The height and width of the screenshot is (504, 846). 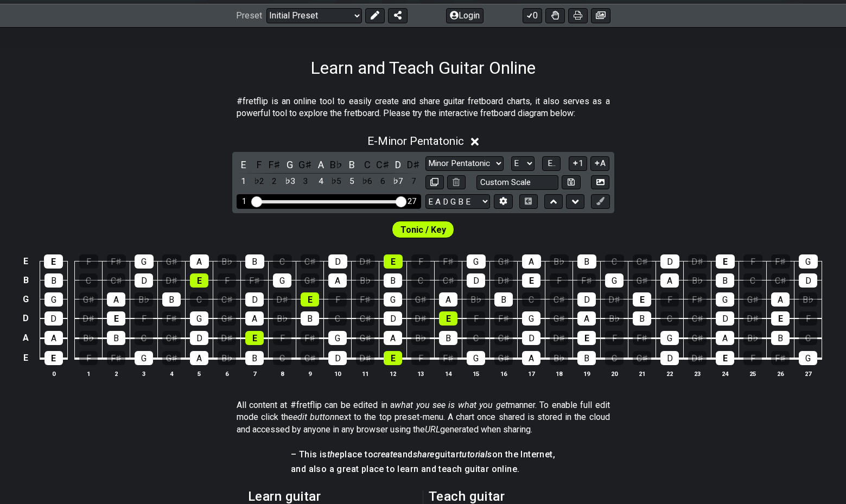 What do you see at coordinates (385, 454) in the screenshot?
I see `em: create` at bounding box center [385, 454].